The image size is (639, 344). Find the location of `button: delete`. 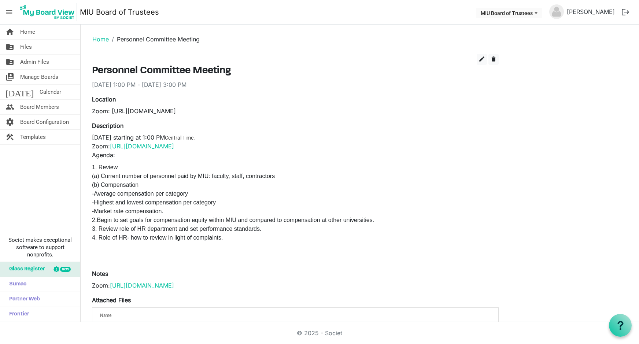

button: delete is located at coordinates (493, 59).